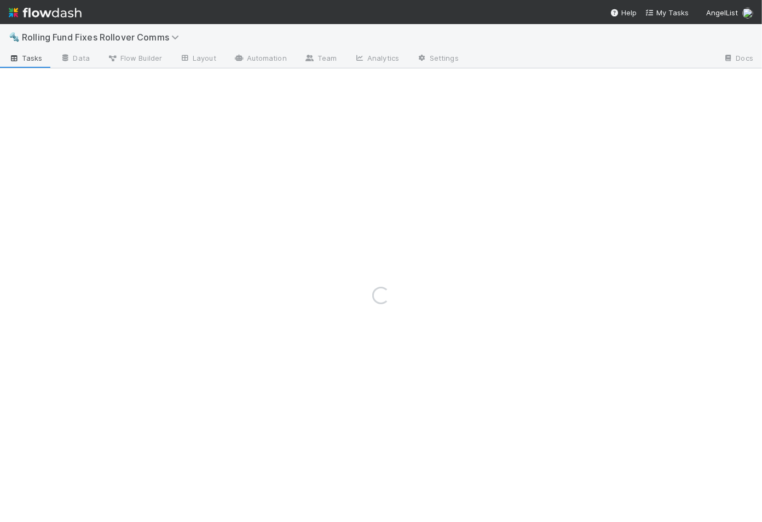 The image size is (762, 522). I want to click on a: Docs, so click(738, 59).